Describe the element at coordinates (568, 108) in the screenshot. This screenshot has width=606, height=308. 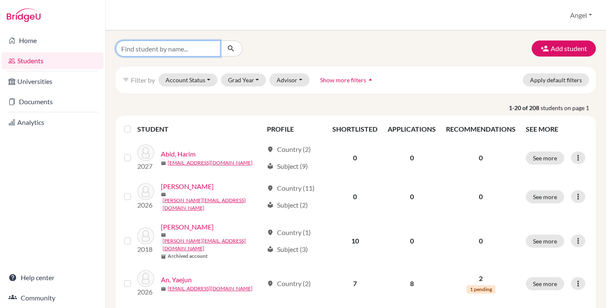
I see `span: students on page 1` at that location.